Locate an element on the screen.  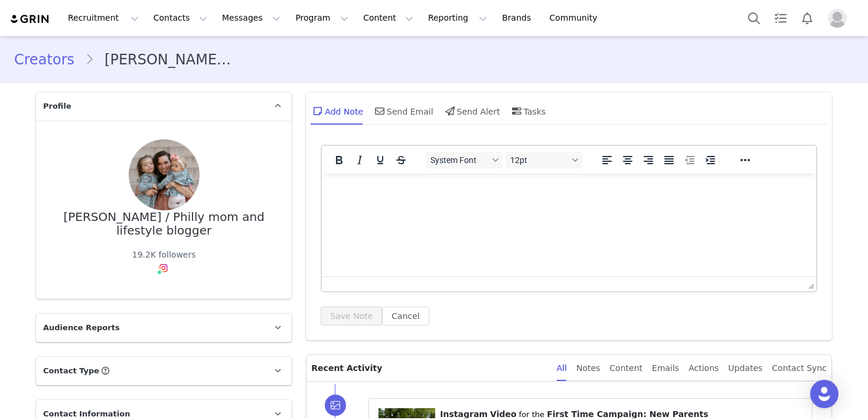
div: Content is located at coordinates (626, 368).